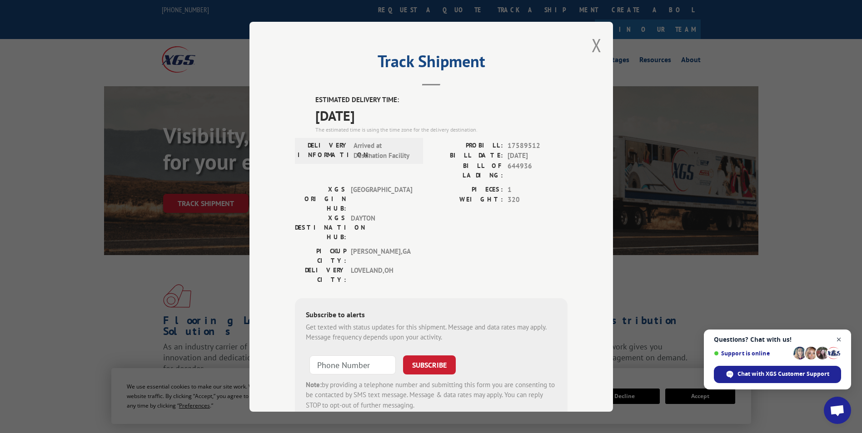 The height and width of the screenshot is (433, 862). What do you see at coordinates (323, 150) in the screenshot?
I see `label: DELIVERY INFORMATION:` at bounding box center [323, 150].